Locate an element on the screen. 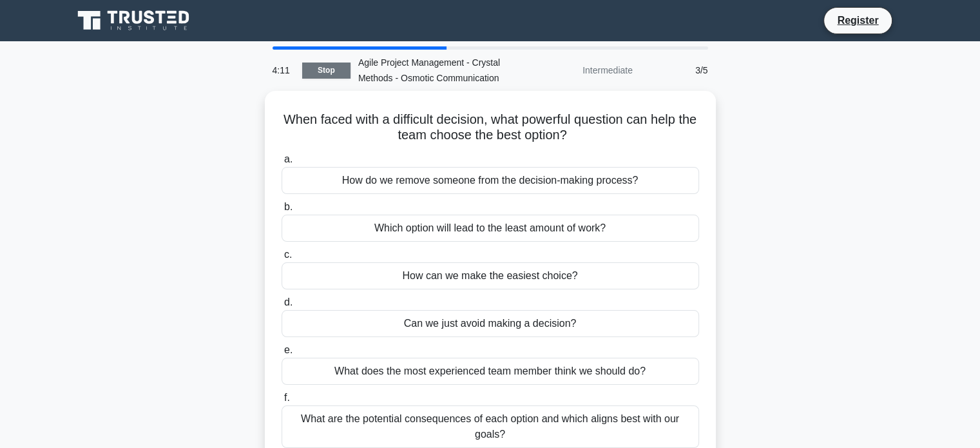 This screenshot has height=448, width=980. div: What are the potential consequences of each option and which aligns best with our goals? is located at coordinates (490, 426).